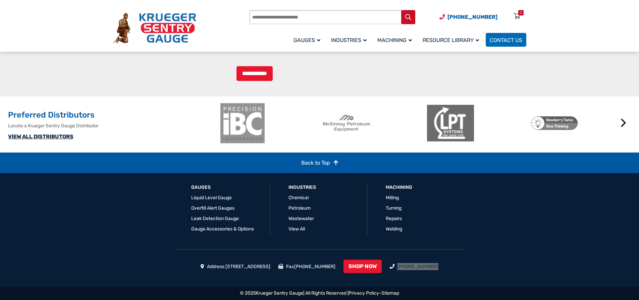 The image size is (639, 300). Describe the element at coordinates (347, 123) in the screenshot. I see `img: McKinney Petroleum Equipment` at that location.